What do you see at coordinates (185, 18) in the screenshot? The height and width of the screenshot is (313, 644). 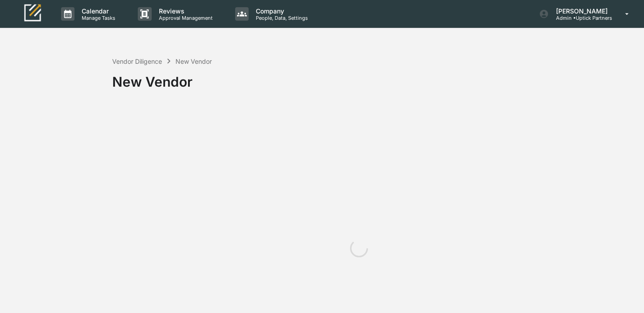 I see `p: Approval Management` at bounding box center [185, 18].